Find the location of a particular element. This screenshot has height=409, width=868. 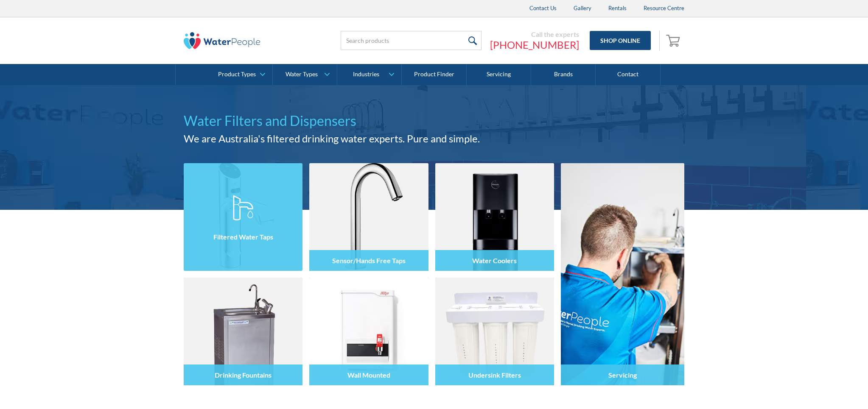

input: Search products is located at coordinates (411, 40).